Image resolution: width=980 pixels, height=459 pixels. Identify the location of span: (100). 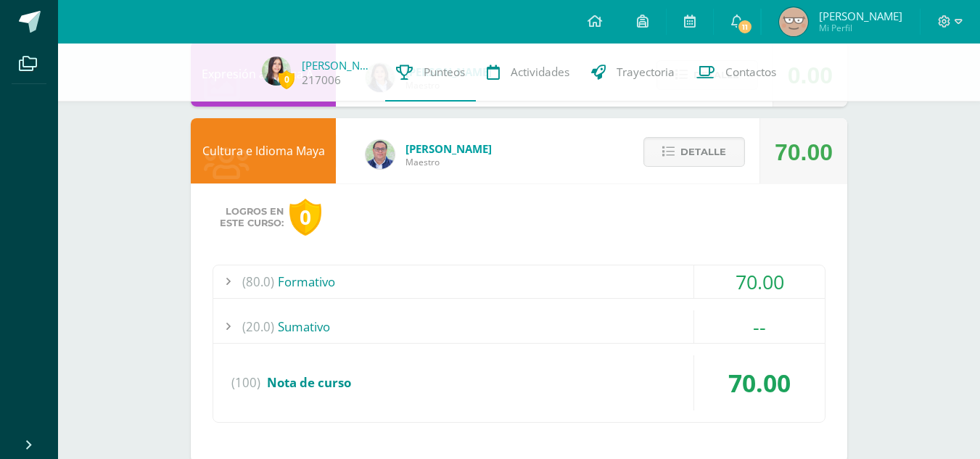
(246, 383).